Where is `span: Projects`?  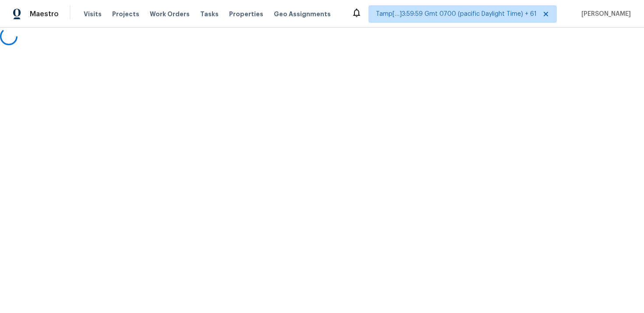
span: Projects is located at coordinates (126, 14).